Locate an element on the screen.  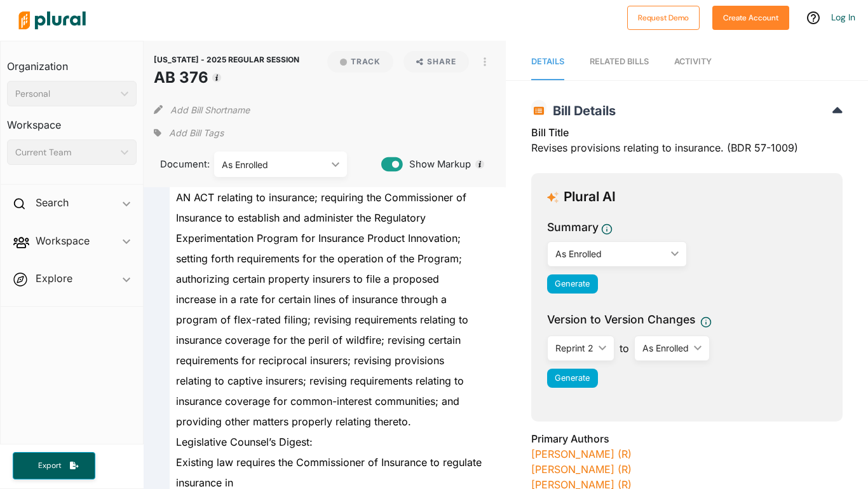
div: Personal is located at coordinates (66, 93).